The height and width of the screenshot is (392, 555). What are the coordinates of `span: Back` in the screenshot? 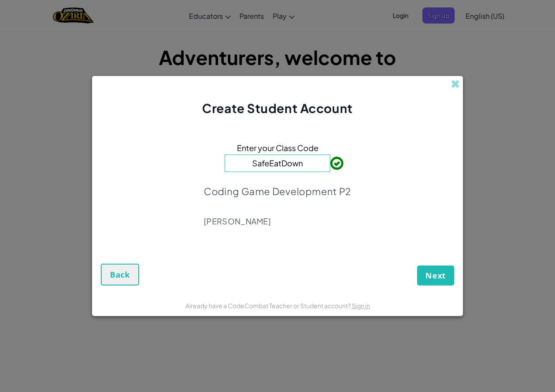 It's located at (120, 275).